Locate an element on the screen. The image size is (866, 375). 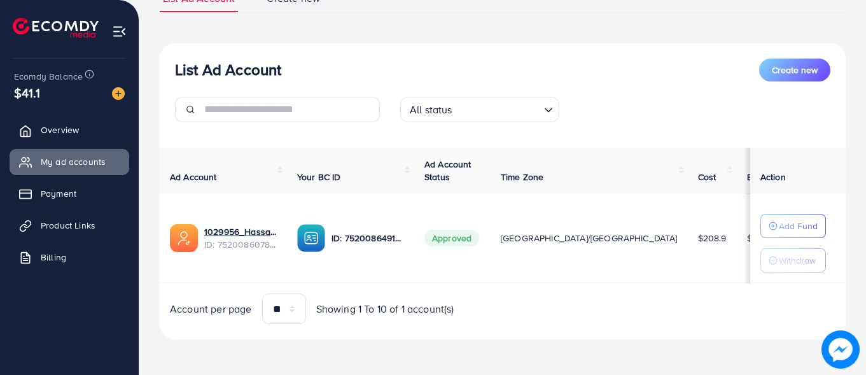
img: logo is located at coordinates (55, 27).